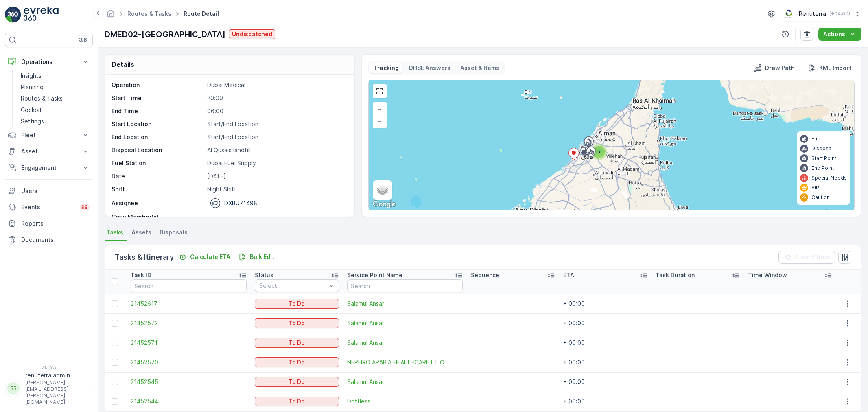 The width and height of the screenshot is (868, 412). Describe the element at coordinates (41, 98) in the screenshot. I see `p: Routes & Tasks` at that location.